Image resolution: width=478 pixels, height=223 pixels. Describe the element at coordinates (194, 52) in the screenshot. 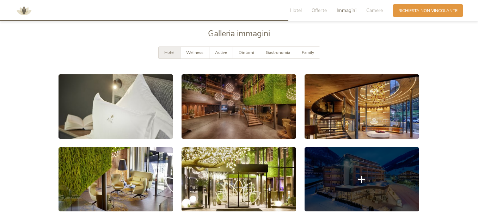

I see `span: Wellness` at that location.